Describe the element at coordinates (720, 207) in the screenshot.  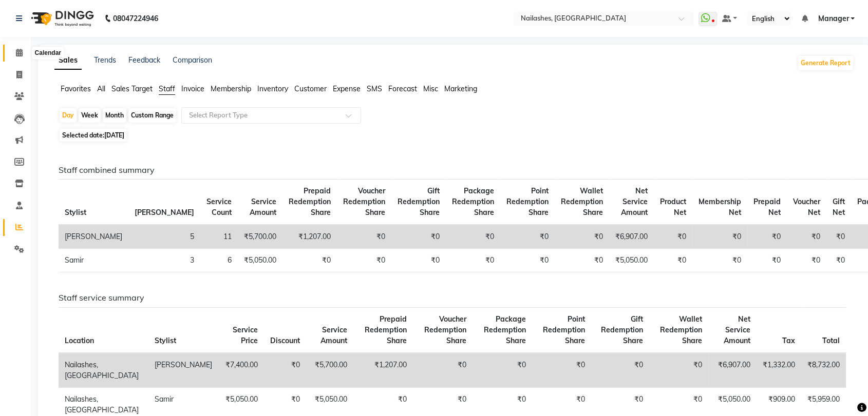
I see `span: Membership Net` at that location.